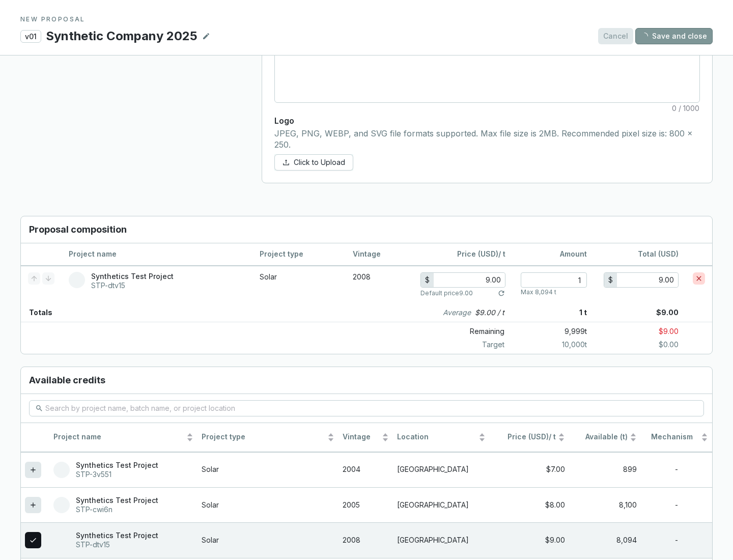 The image size is (733, 560). What do you see at coordinates (117, 475) in the screenshot?
I see `p: STP-3v551` at bounding box center [117, 475].